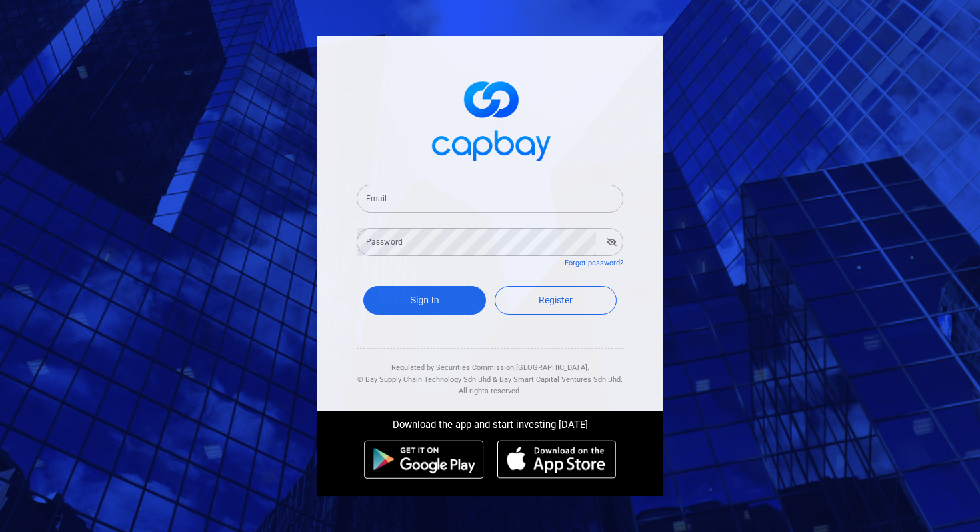 The image size is (980, 532). What do you see at coordinates (555, 300) in the screenshot?
I see `span: Register` at bounding box center [555, 300].